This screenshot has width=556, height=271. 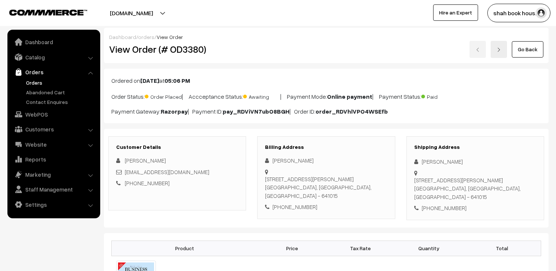 I want to click on a: Customers, so click(x=53, y=129).